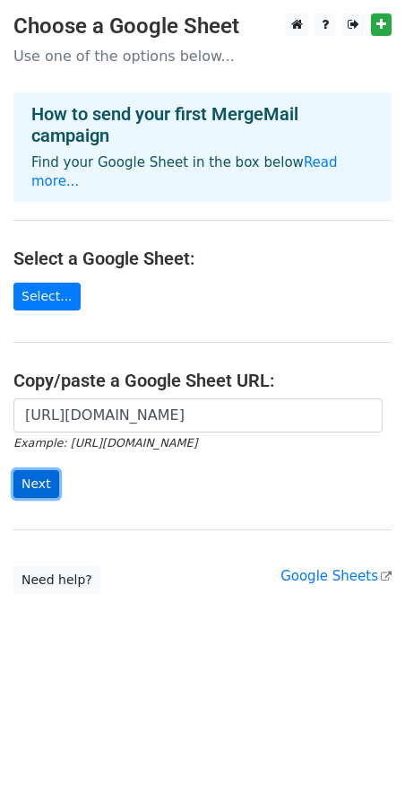 Image resolution: width=405 pixels, height=804 pixels. Describe the element at coordinates (336, 576) in the screenshot. I see `a: Google Sheets` at that location.